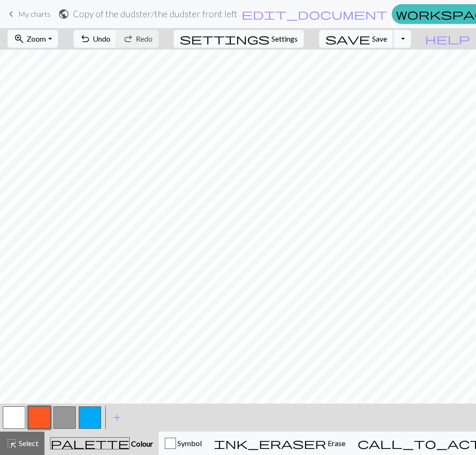 Image resolution: width=476 pixels, height=455 pixels. Describe the element at coordinates (155, 13) in the screenshot. I see `h2: Copy of the dudster / the dudster front left` at that location.